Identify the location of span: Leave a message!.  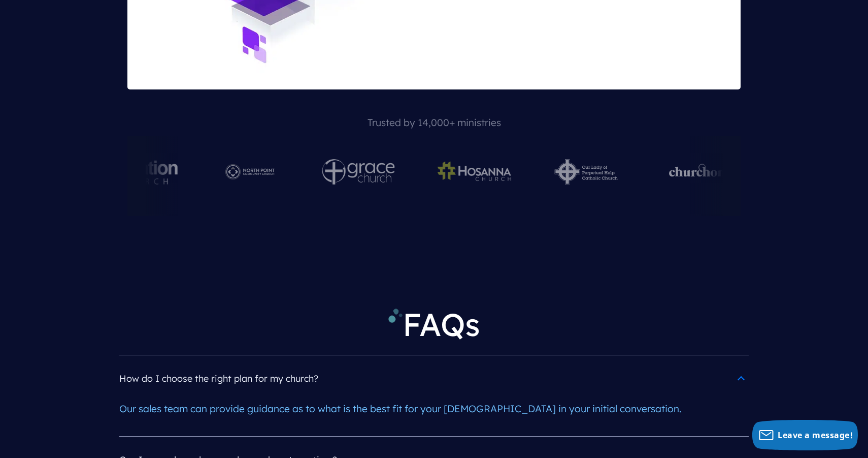
(816, 435).